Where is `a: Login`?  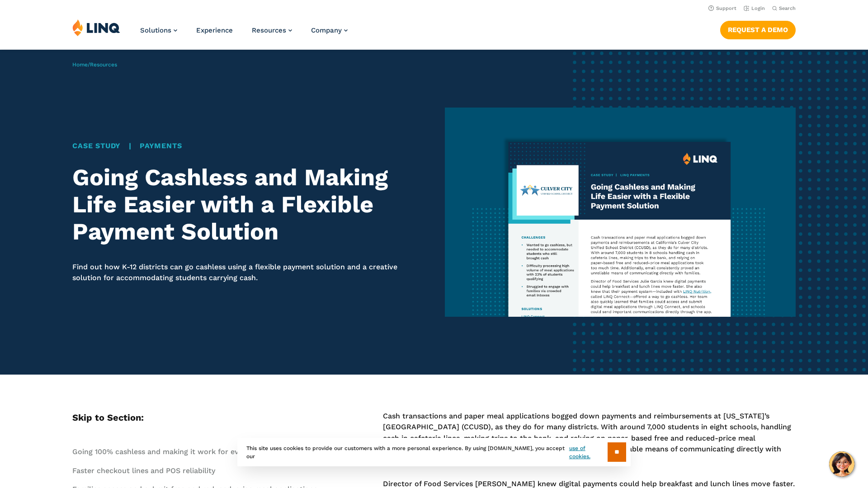 a: Login is located at coordinates (754, 8).